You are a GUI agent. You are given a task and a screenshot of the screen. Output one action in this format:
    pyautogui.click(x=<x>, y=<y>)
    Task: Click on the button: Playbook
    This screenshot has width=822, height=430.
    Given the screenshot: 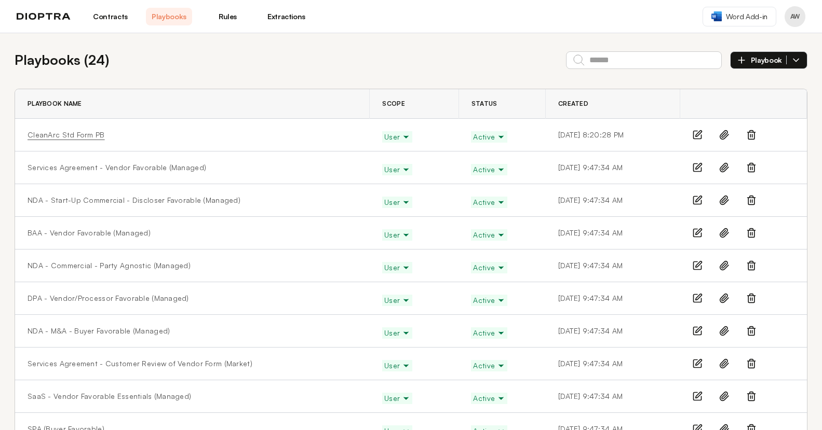 What is the action you would take?
    pyautogui.click(x=768, y=60)
    